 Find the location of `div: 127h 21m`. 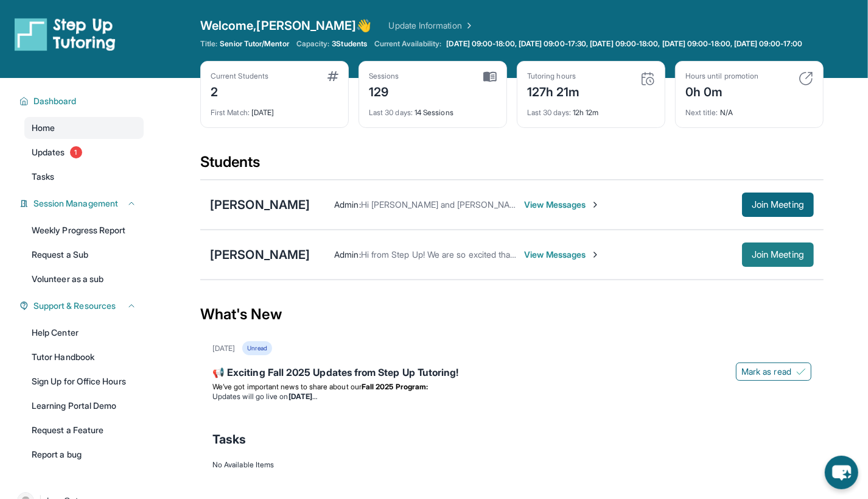

div: 127h 21m is located at coordinates (553, 91).